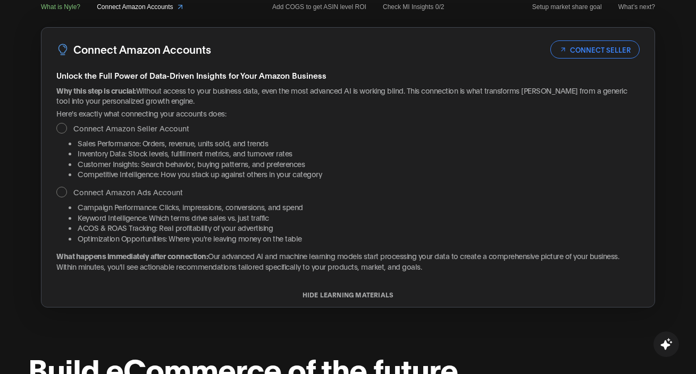 The width and height of the screenshot is (696, 374). What do you see at coordinates (359, 143) in the screenshot?
I see `li: Sales Performance: Orders, revenue, units sold, and trends` at bounding box center [359, 143].